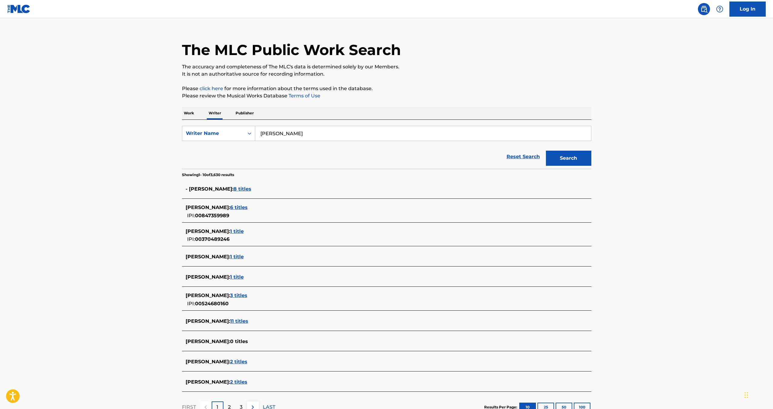 The image size is (773, 409). Describe the element at coordinates (212, 304) in the screenshot. I see `span: 00524680160` at that location.